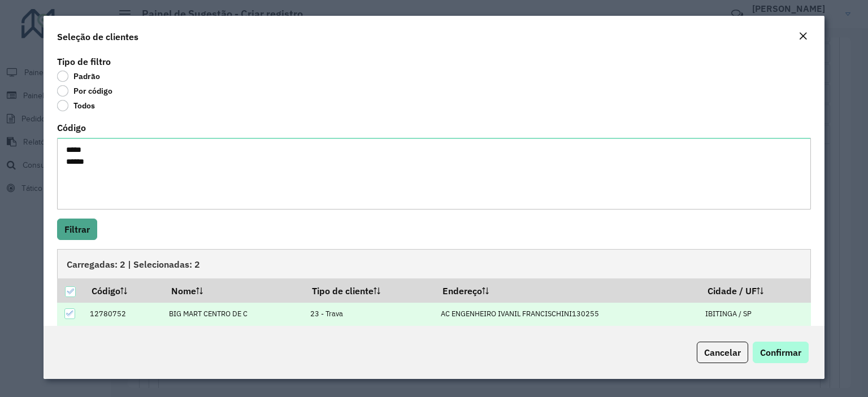 This screenshot has width=868, height=397. What do you see at coordinates (803, 36) in the screenshot?
I see `em: Fechar` at bounding box center [803, 36].